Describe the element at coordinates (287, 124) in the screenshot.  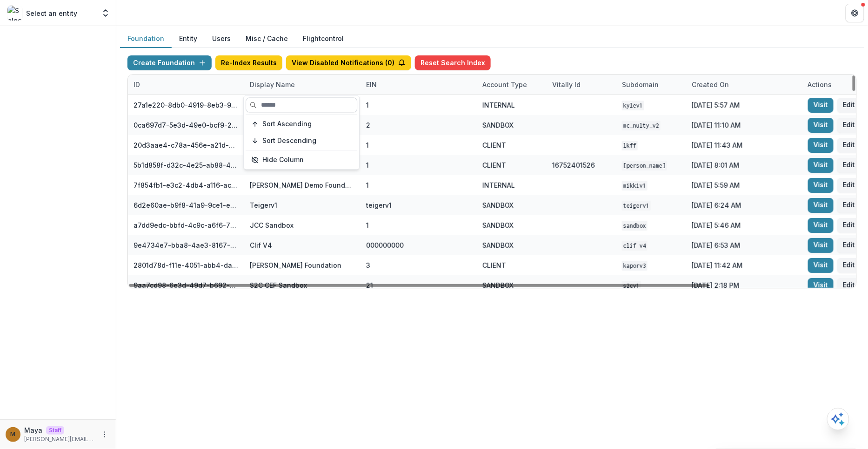
I see `span: Sort Ascending` at that location.